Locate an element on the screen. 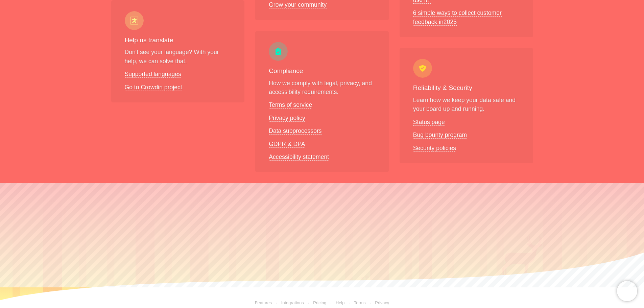  p: How we comply with legal, privacy, and accessibility requirements. is located at coordinates (322, 87).